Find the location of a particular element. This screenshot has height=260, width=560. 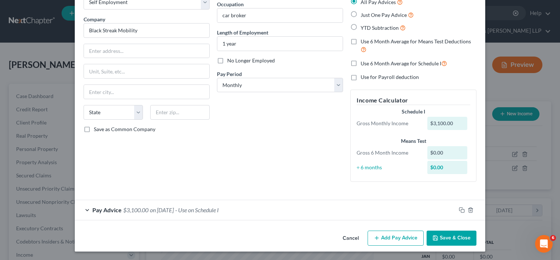

div: Gross 6 Month Income is located at coordinates (388, 153).